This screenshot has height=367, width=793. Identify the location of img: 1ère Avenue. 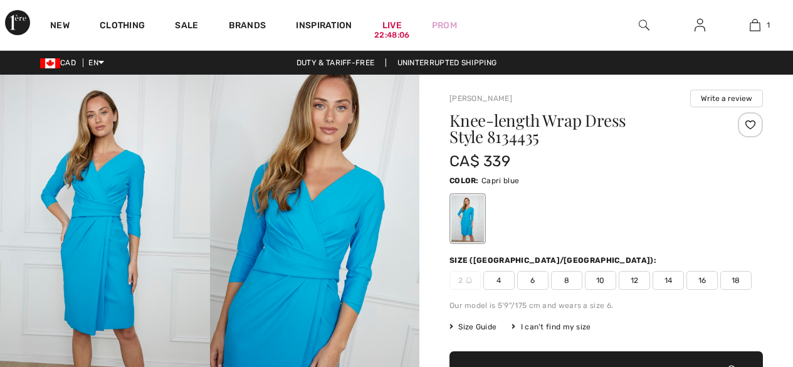
(18, 23).